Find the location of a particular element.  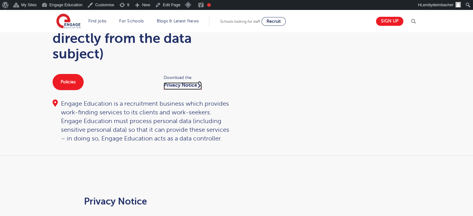

span: Recruit is located at coordinates (274, 21).